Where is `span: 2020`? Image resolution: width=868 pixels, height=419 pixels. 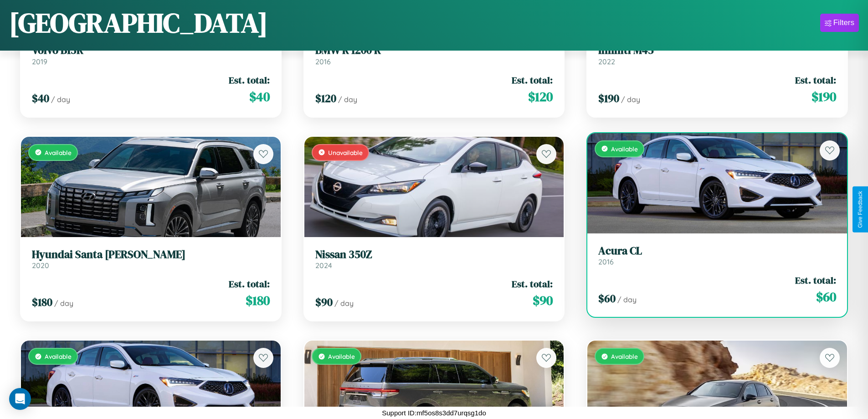
span: 2020 is located at coordinates (41, 266).